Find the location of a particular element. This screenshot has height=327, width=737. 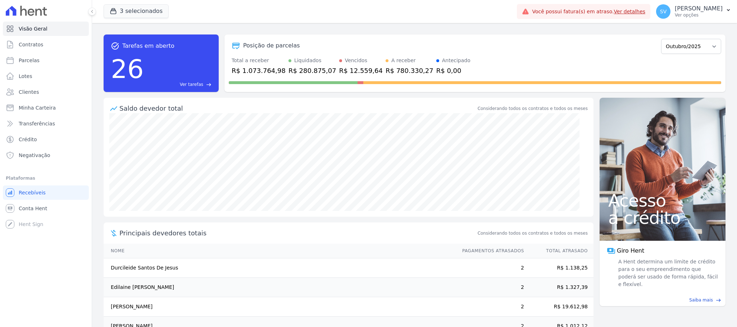

span: Crédito is located at coordinates (28, 140).